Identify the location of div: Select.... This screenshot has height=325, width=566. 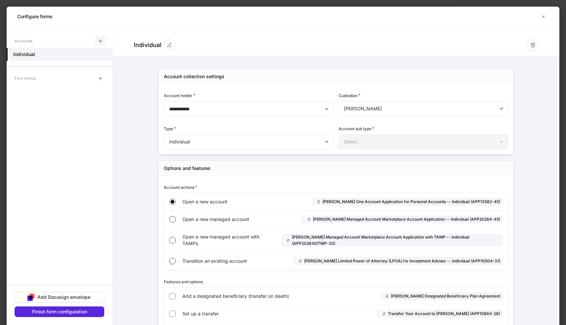
(423, 142).